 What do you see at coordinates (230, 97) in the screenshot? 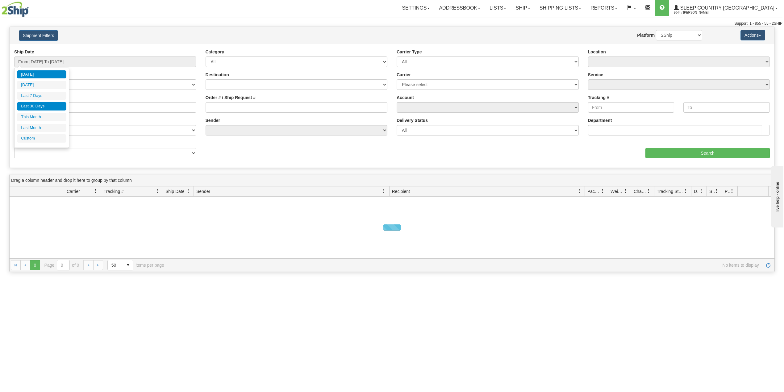
I see `label: Order # / Ship Request #` at bounding box center [230, 97].